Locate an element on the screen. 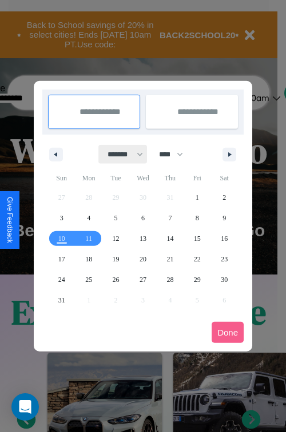 This screenshot has height=432, width=286. span: 4 is located at coordinates (89, 218).